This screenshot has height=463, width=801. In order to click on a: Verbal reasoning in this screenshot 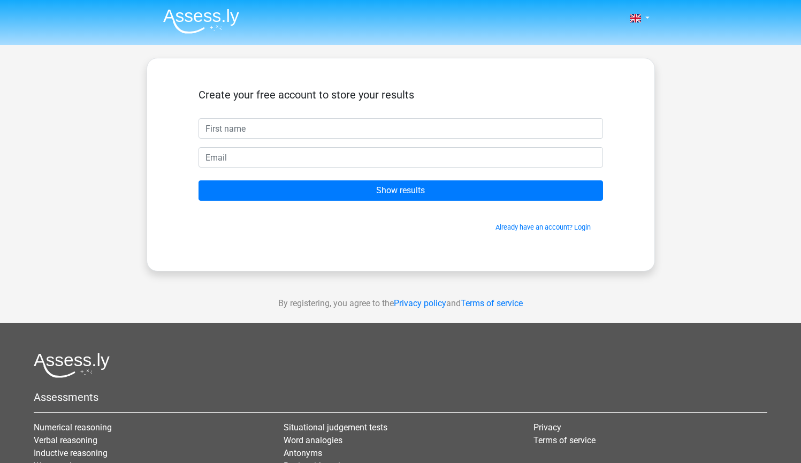, I will do `click(65, 440)`.